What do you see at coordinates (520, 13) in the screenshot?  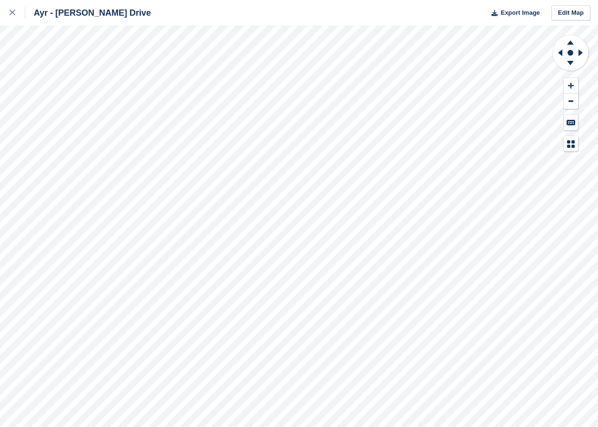 I see `span: Export Image` at bounding box center [520, 13].